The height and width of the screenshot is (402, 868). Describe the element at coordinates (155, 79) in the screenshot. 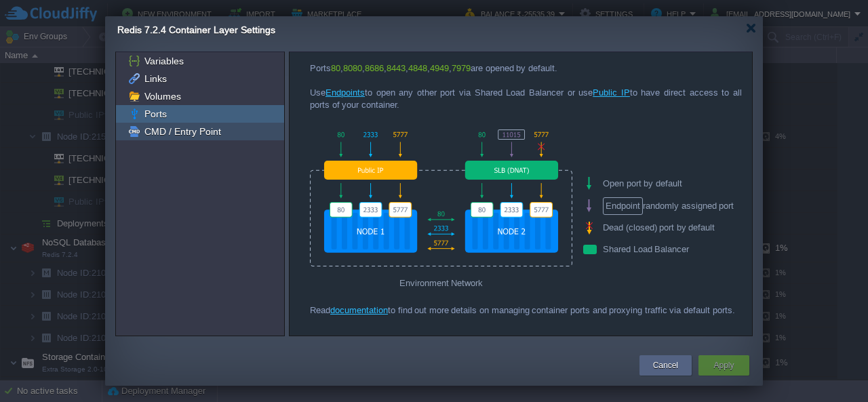

I see `a: Links` at that location.